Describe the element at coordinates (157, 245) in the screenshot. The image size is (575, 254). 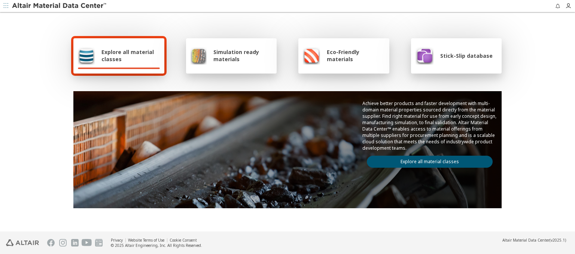
I see `div: © 2025 Altair Engineering, Inc. All Rights Reserved.` at that location.